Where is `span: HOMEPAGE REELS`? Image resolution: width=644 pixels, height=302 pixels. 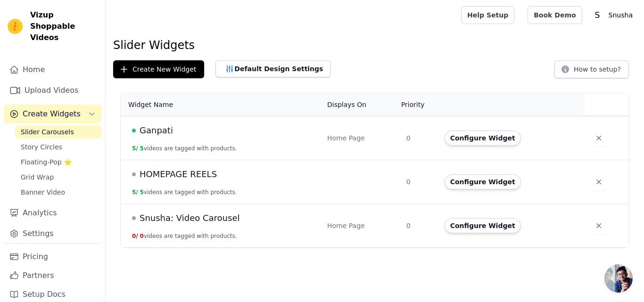 span: HOMEPAGE REELS is located at coordinates (179, 174).